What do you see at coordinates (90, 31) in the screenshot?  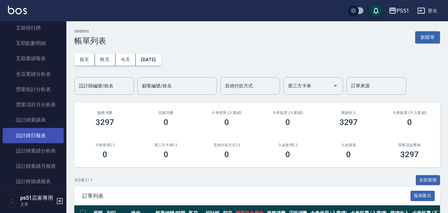 I see `h2: ORDERS` at bounding box center [90, 31].